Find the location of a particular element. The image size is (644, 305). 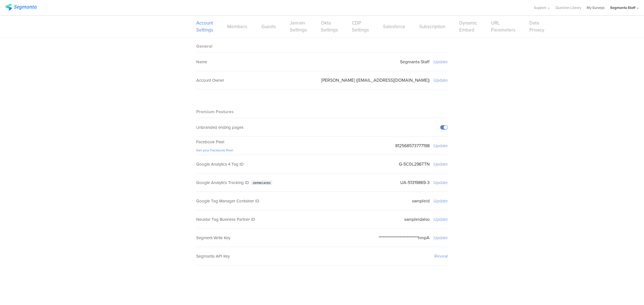

span: Google Analytics 4 Tag ID is located at coordinates (220, 164).